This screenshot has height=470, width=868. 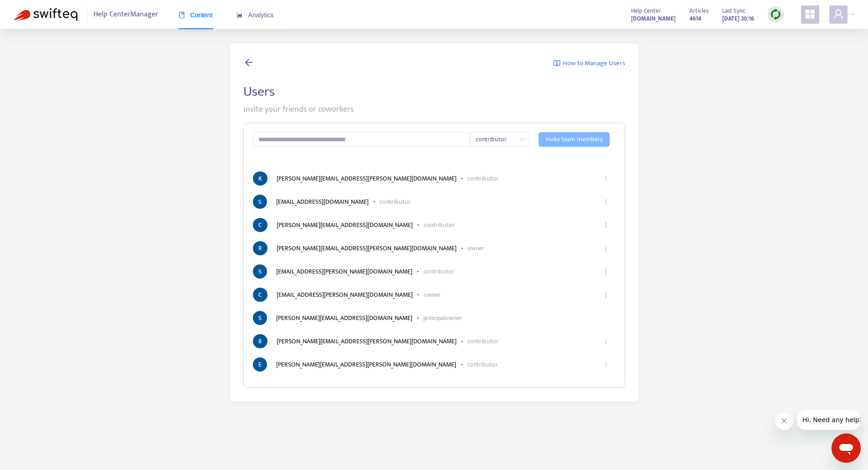 I want to click on img: Swifteq, so click(x=46, y=14).